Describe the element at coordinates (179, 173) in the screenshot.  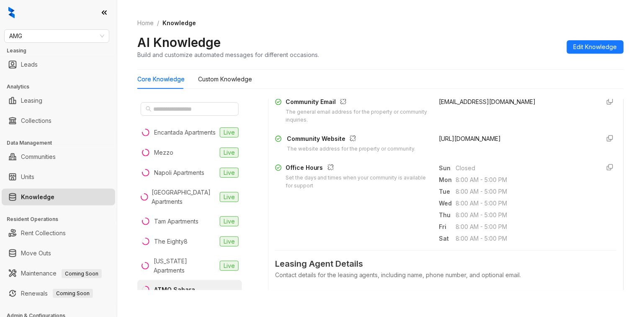
I see `div: Napoli Apartments` at that location.